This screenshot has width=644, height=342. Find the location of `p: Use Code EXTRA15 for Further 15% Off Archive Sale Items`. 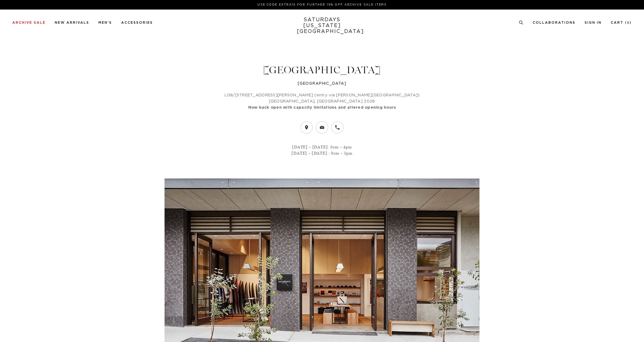

p: Use Code EXTRA15 for Further 15% Off Archive Sale Items is located at coordinates (322, 5).